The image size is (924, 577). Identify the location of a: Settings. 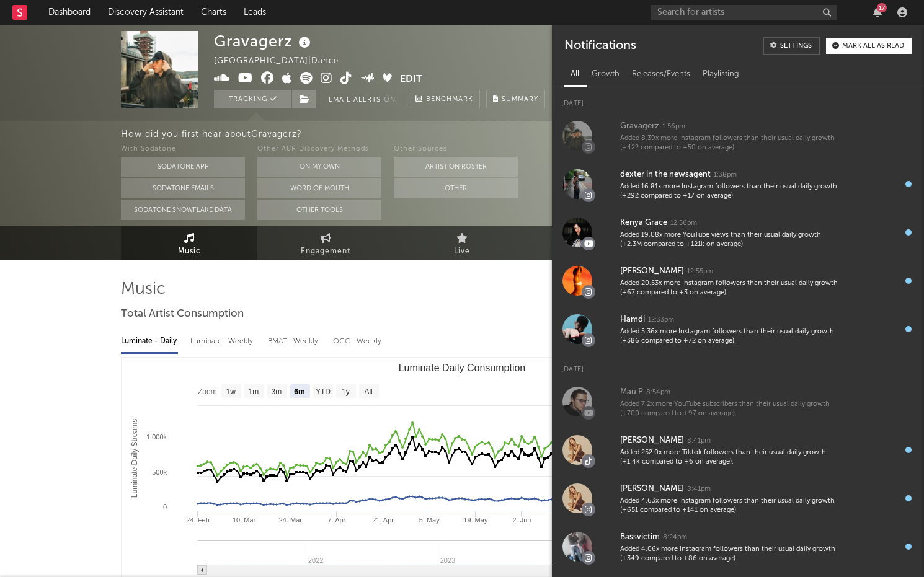
(791, 46).